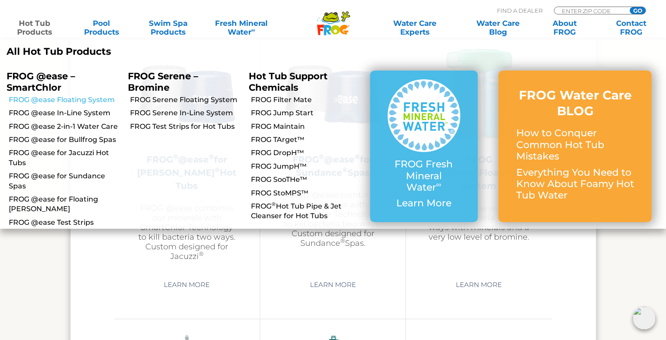 The width and height of the screenshot is (666, 340). Describe the element at coordinates (424, 176) in the screenshot. I see `p: FROG Fresh Mineral Water` at that location.